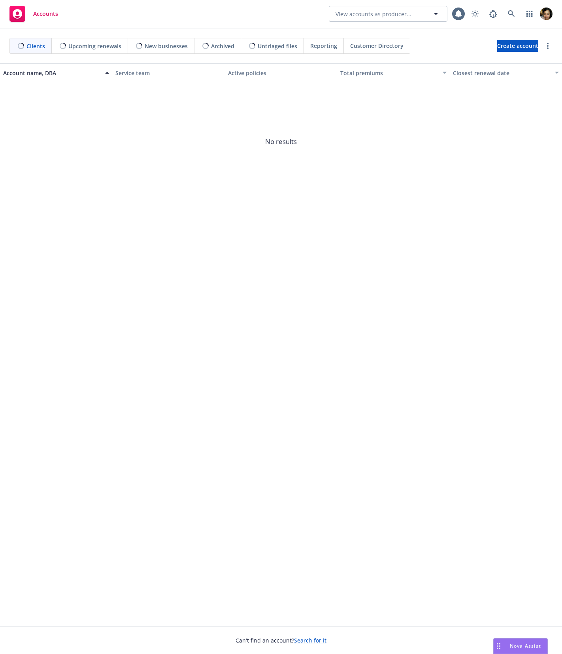  What do you see at coordinates (394, 73) in the screenshot?
I see `button: Total premiums` at bounding box center [394, 73].